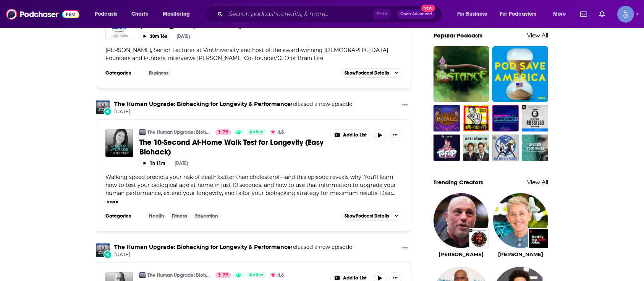 Image resolution: width=644 pixels, height=281 pixels. Describe the element at coordinates (428, 8) in the screenshot. I see `span: New` at that location.